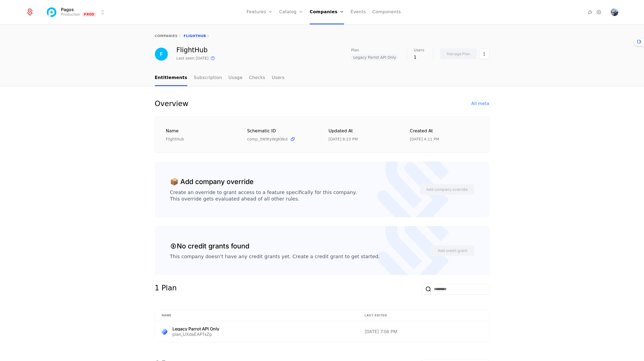 This screenshot has height=361, width=644. I want to click on div: plan_UXdeEAP1sZp, so click(196, 334).